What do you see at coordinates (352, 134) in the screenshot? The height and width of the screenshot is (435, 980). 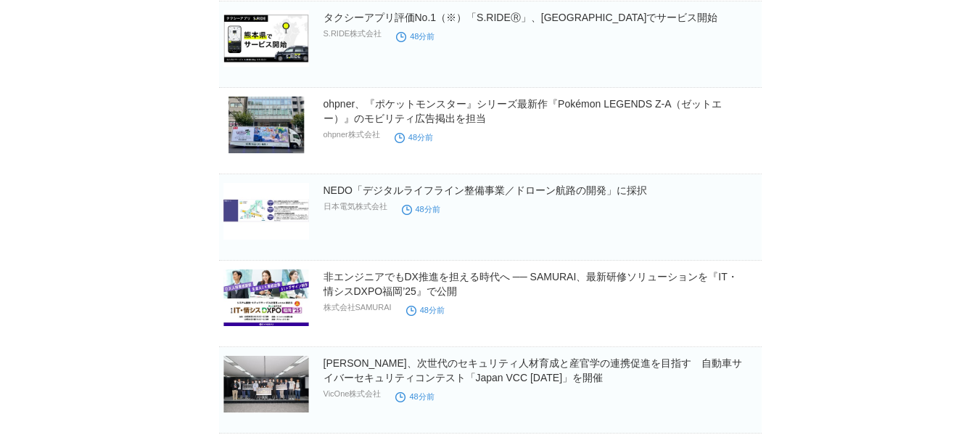 I see `p: ohpner株式会社` at bounding box center [352, 134].